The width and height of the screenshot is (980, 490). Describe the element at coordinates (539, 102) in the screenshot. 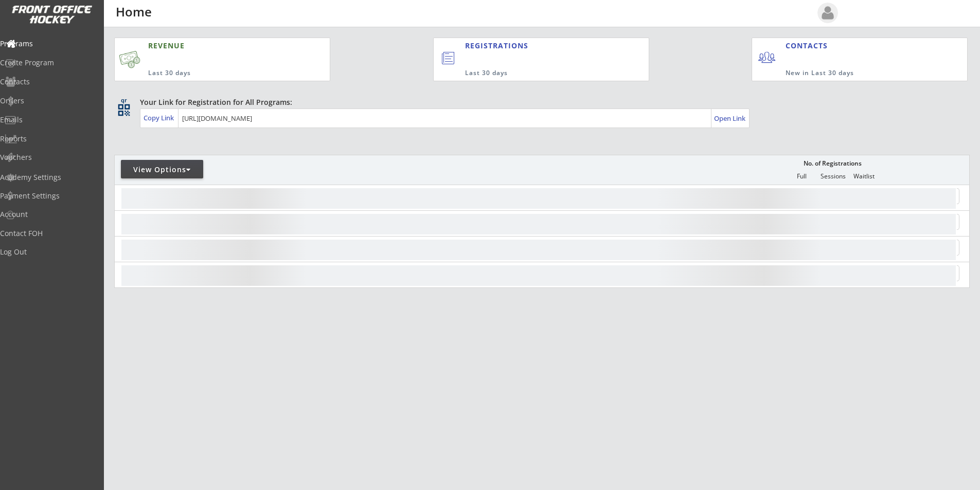

I see `div: Your Link for Registration for All Programs:` at that location.